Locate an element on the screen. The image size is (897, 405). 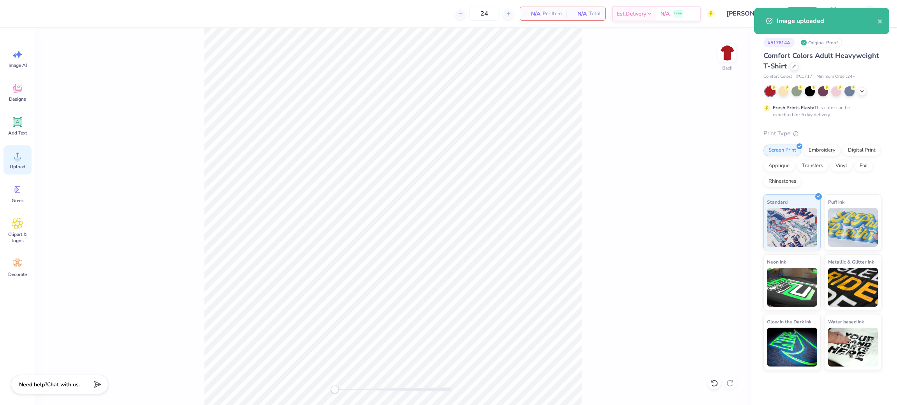
div: Accessibility label is located at coordinates (335, 390).